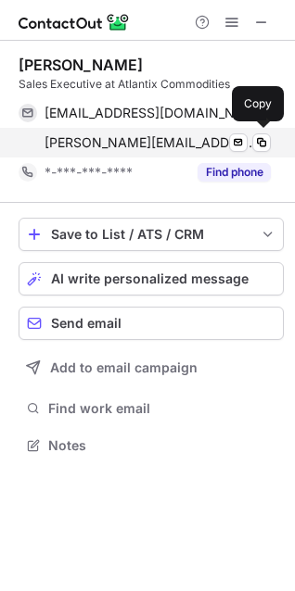  Describe the element at coordinates (151, 279) in the screenshot. I see `button: AI write personalized message` at that location.